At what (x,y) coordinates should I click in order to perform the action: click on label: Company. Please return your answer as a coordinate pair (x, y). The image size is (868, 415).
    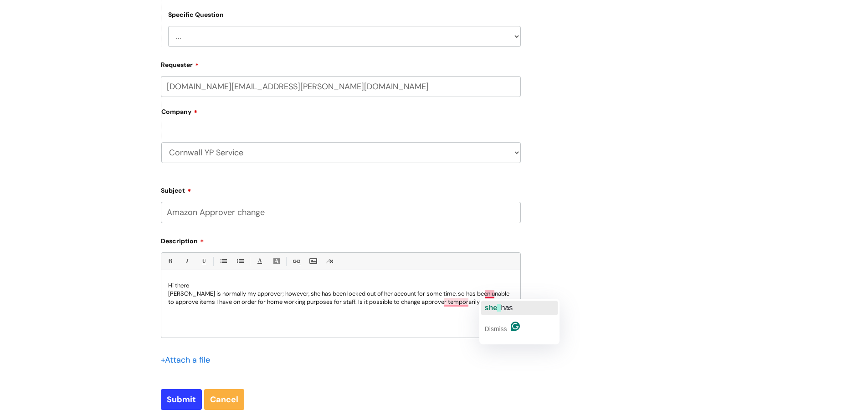
    Looking at the image, I should click on (341, 115).